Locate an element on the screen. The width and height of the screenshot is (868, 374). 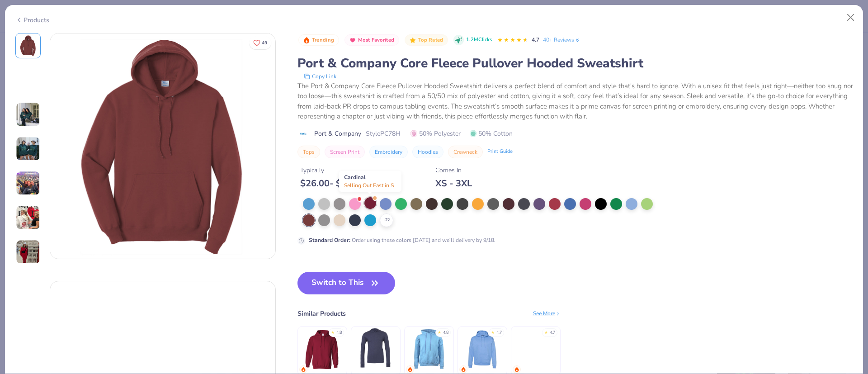
img: Most Favorited sort is located at coordinates (353, 40).